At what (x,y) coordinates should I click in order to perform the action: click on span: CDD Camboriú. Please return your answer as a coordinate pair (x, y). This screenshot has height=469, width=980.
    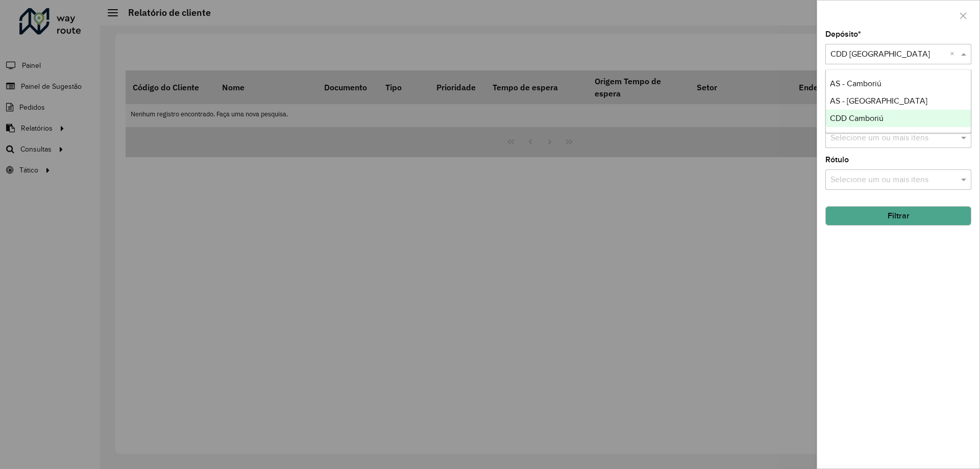
    Looking at the image, I should click on (856, 118).